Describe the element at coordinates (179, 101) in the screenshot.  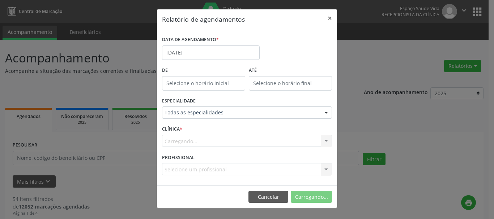
I see `label: ESPECIALIDADE` at that location.